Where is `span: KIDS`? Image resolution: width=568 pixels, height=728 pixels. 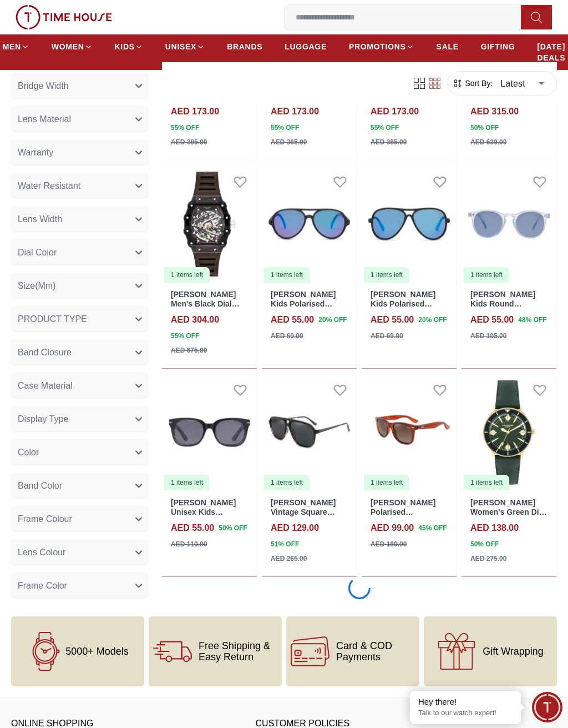
span: KIDS is located at coordinates (125, 47).